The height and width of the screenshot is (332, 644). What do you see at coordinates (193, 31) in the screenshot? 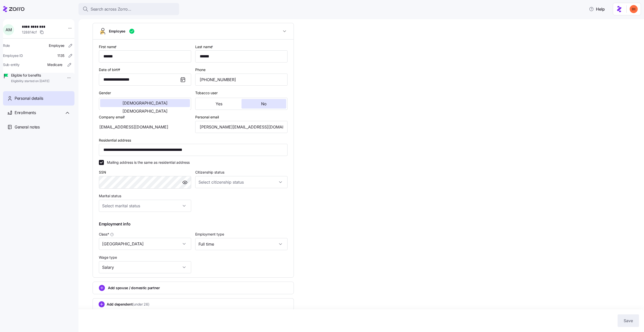
I see `button: Employee` at bounding box center [193, 31].